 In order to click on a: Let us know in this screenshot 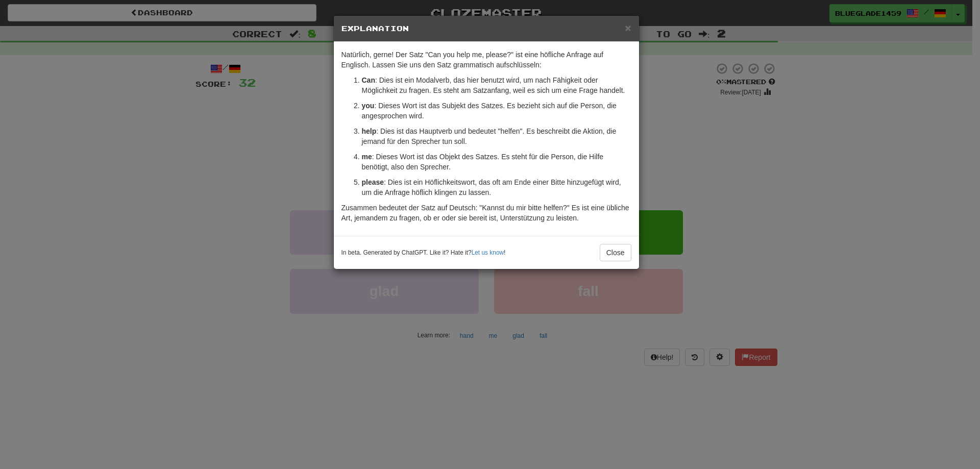, I will do `click(487, 253)`.